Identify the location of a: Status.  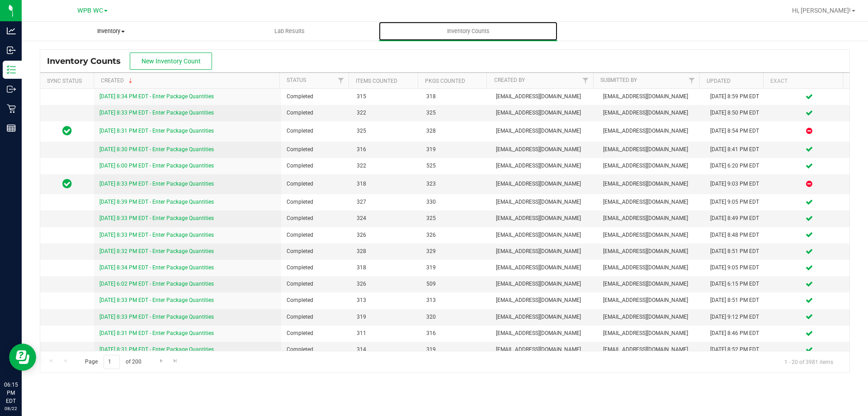
(296, 80).